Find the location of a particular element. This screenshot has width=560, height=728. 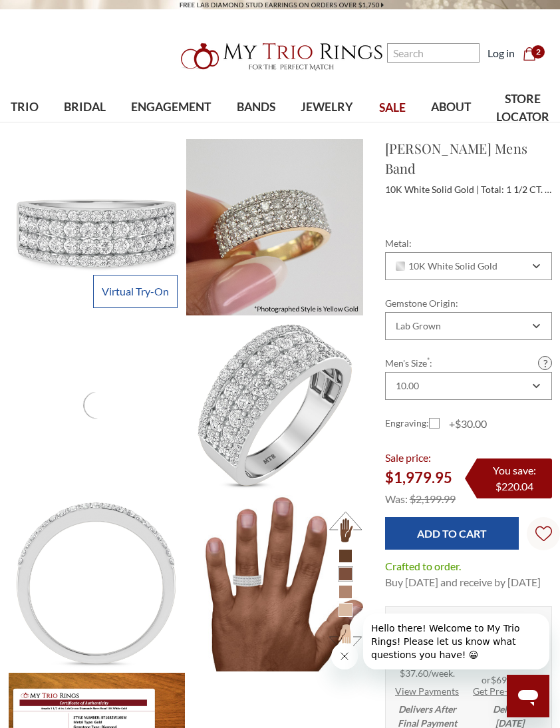

span: STORE LOCATOR is located at coordinates (522, 108).